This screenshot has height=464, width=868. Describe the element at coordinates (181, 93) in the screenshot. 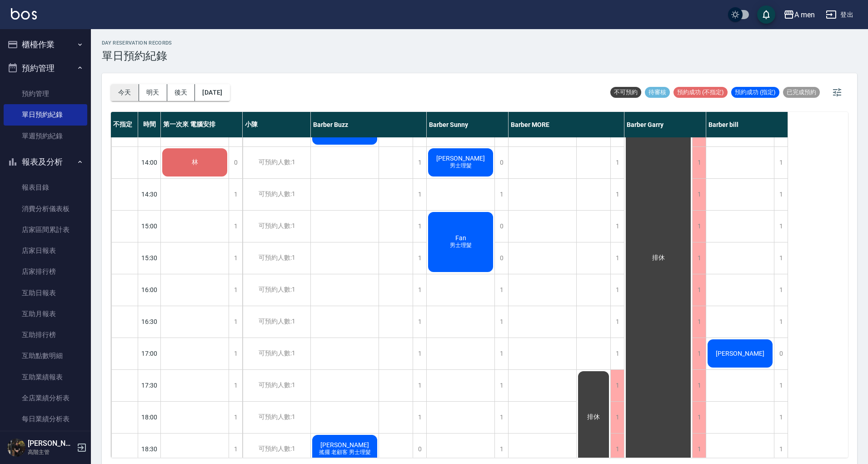

I see `button: 後天` at that location.